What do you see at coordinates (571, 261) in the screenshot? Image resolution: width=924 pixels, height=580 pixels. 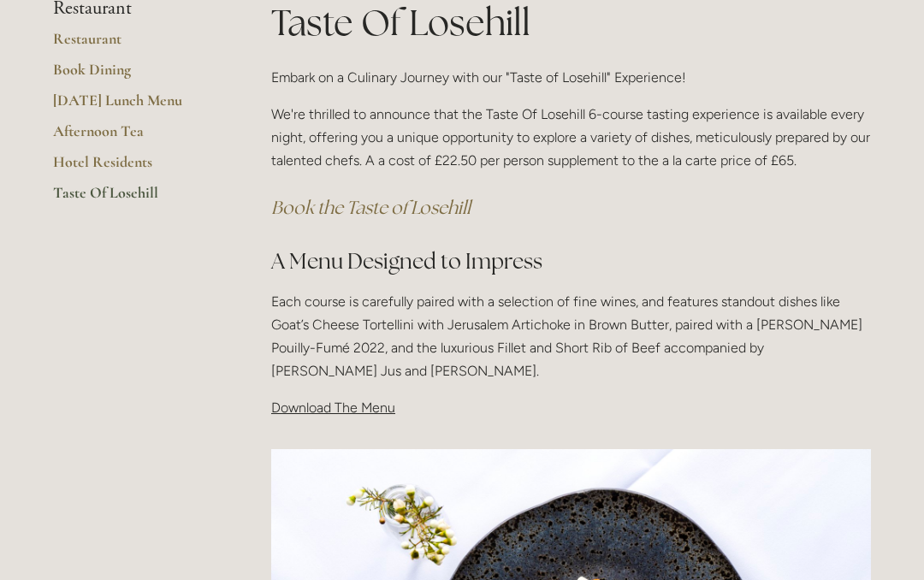 I see `h2: A Menu Designed to Impress` at bounding box center [571, 261].